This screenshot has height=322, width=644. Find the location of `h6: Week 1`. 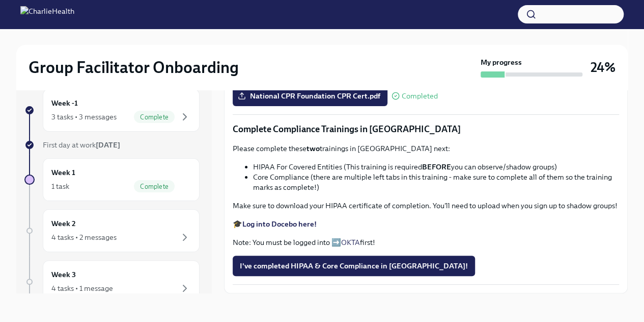

h6: Week 1 is located at coordinates (63, 172).